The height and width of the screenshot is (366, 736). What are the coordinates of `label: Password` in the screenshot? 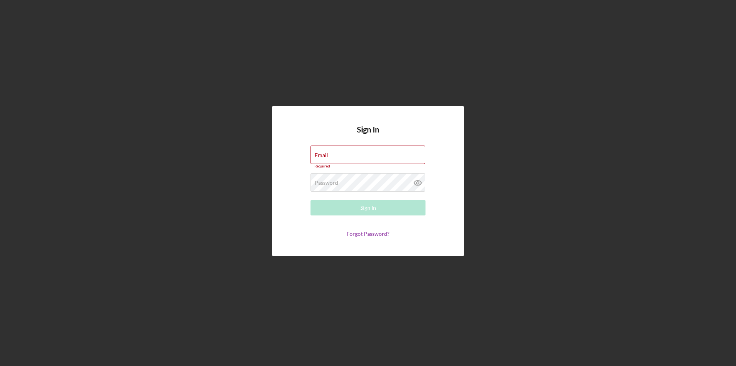 It's located at (326, 183).